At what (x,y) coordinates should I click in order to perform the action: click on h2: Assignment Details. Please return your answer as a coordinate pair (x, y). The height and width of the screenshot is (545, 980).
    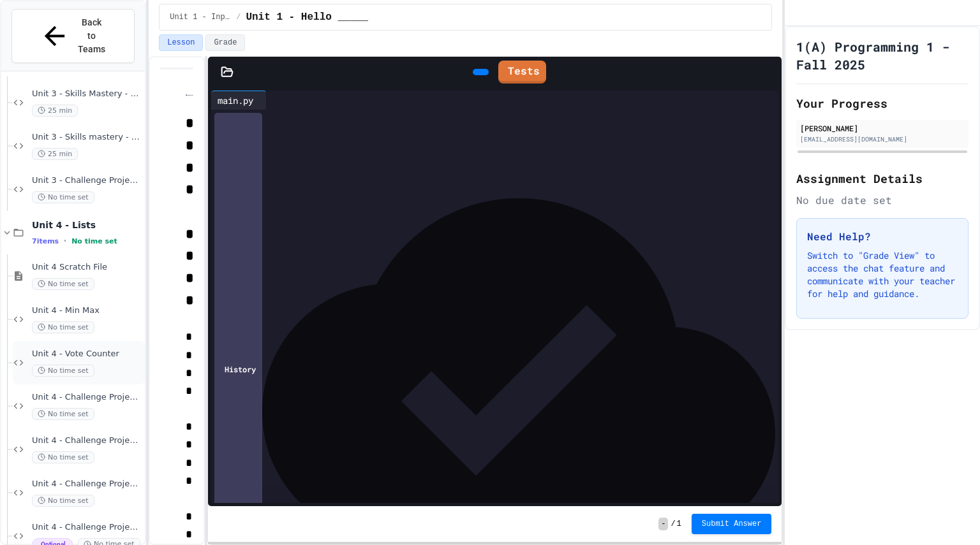
    Looking at the image, I should click on (882, 179).